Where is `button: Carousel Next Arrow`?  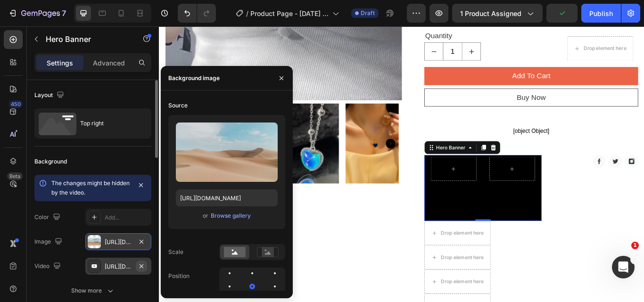
button: Carousel Next Arrow is located at coordinates (270, 137).